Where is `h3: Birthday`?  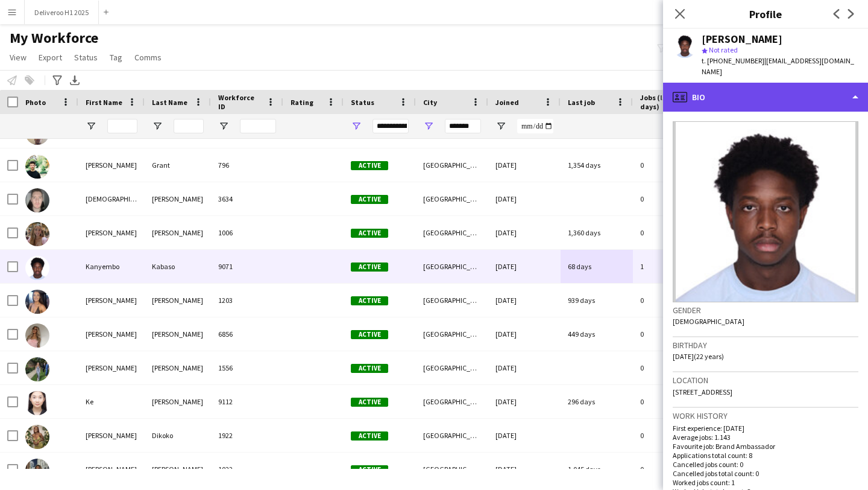 h3: Birthday is located at coordinates (765, 345).